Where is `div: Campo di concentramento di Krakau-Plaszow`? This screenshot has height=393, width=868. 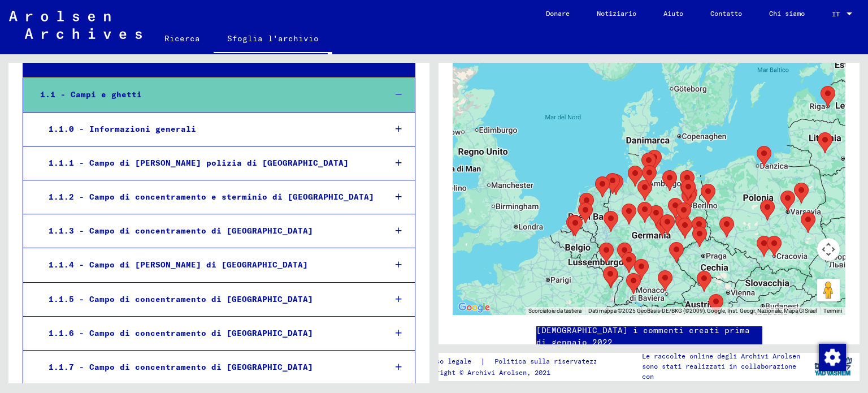 div: Campo di concentramento di Krakau-Plaszow is located at coordinates (774, 246).